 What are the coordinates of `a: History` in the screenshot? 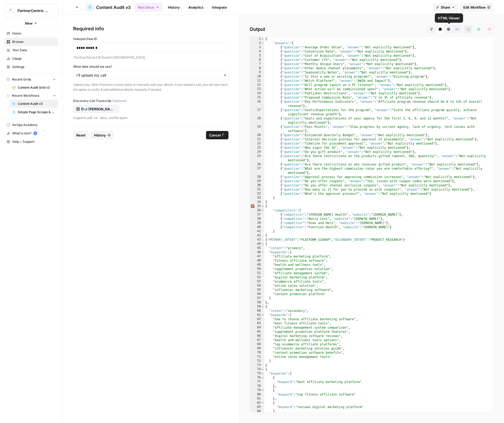 It's located at (174, 7).